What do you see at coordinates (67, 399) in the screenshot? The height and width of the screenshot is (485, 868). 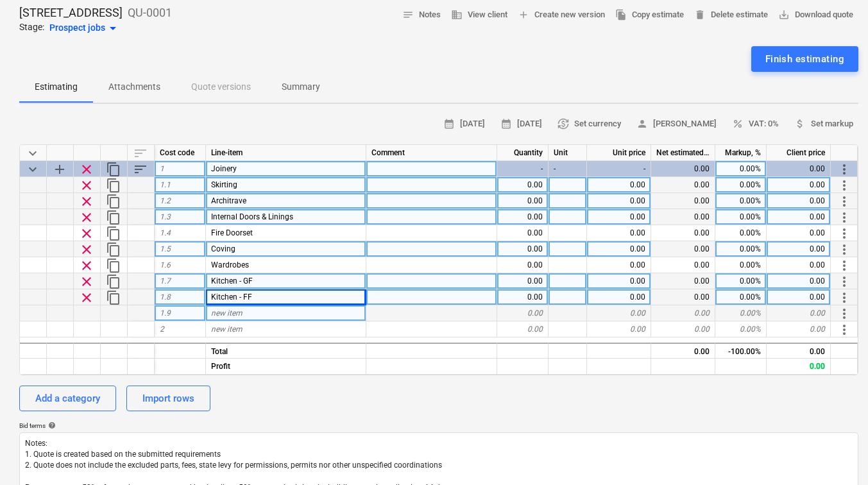 I see `button: Add a category` at bounding box center [67, 399].